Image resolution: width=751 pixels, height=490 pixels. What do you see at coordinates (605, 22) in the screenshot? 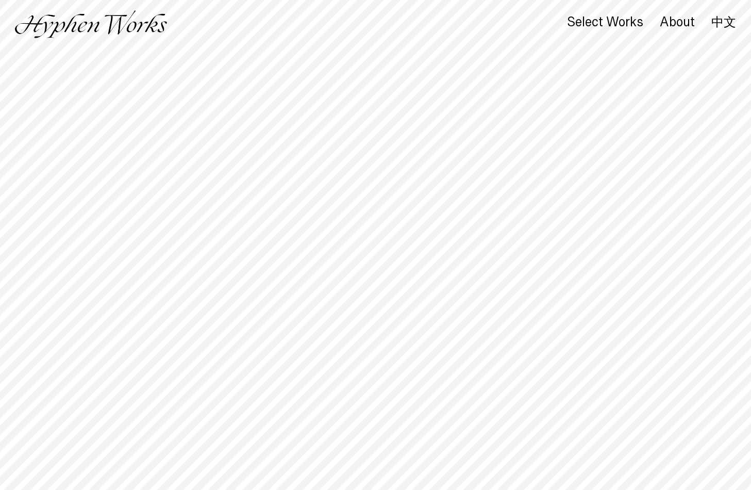
I see `div: Select Works` at bounding box center [605, 22].